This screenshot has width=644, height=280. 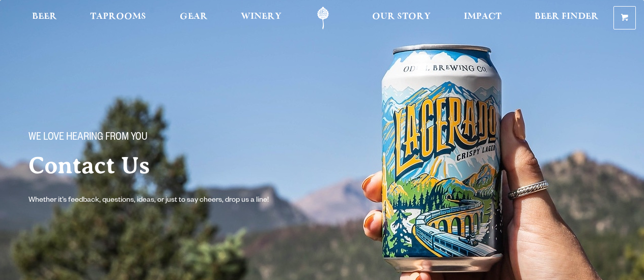 What do you see at coordinates (88, 139) in the screenshot?
I see `span: We love hearing from you` at bounding box center [88, 139].